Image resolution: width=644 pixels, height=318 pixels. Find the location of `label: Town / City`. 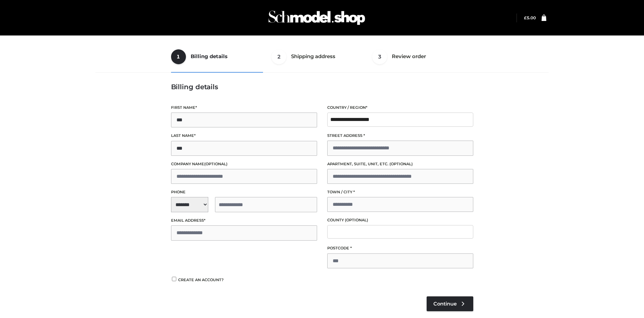

label: Town / City is located at coordinates (400, 192).